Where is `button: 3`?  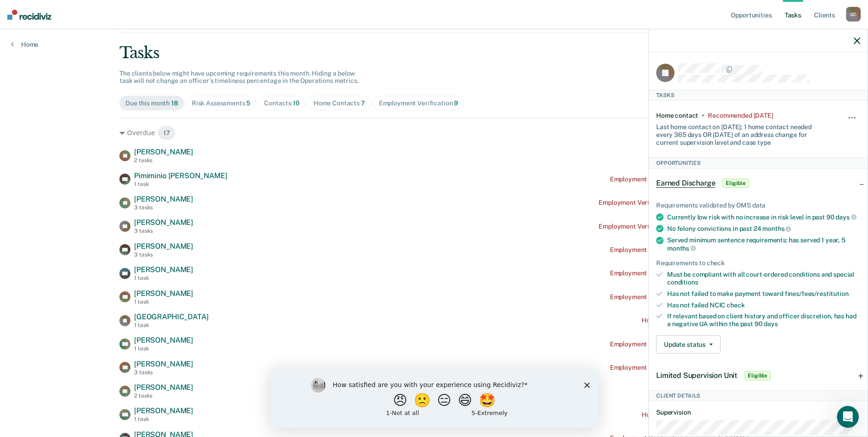
button: 3 is located at coordinates (174, 32).